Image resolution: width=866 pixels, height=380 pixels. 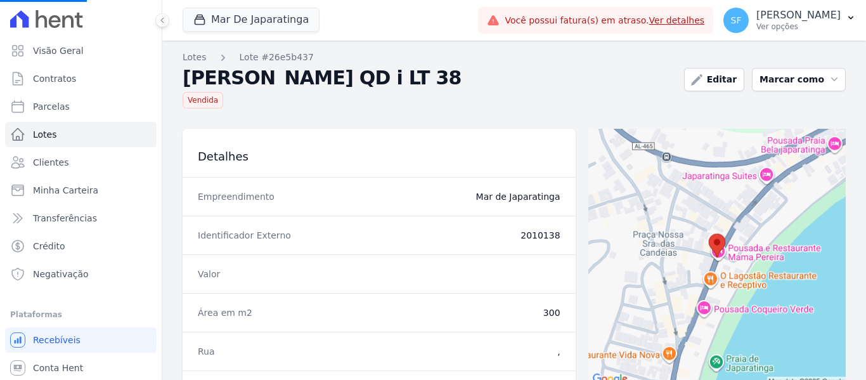 What do you see at coordinates (255, 313) in the screenshot?
I see `dt: Área em m2` at bounding box center [255, 313].